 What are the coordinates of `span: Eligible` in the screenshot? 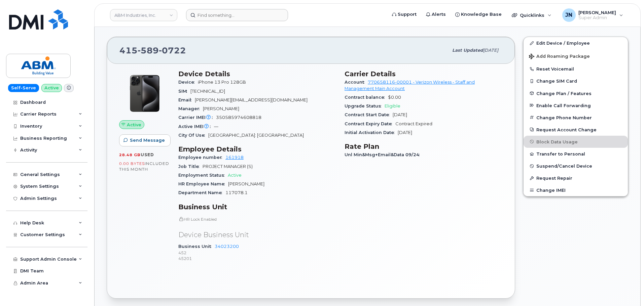 It's located at (392, 106).